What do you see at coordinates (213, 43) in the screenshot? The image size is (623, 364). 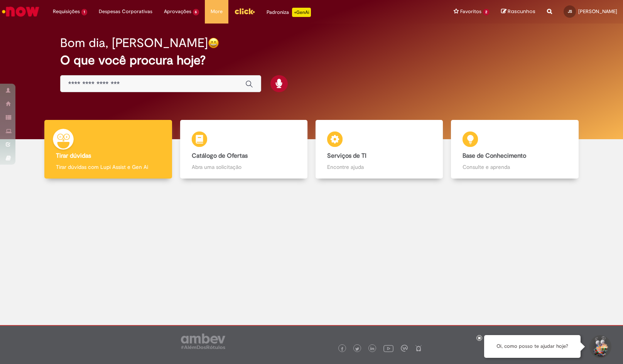 I see `img: happy-face.png` at bounding box center [213, 43].